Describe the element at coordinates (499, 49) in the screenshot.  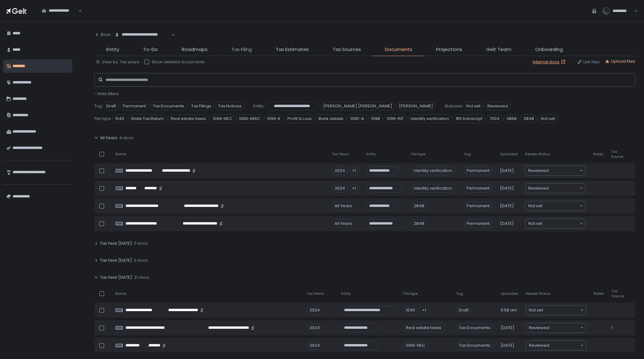
I see `span: Gelt Team` at that location.